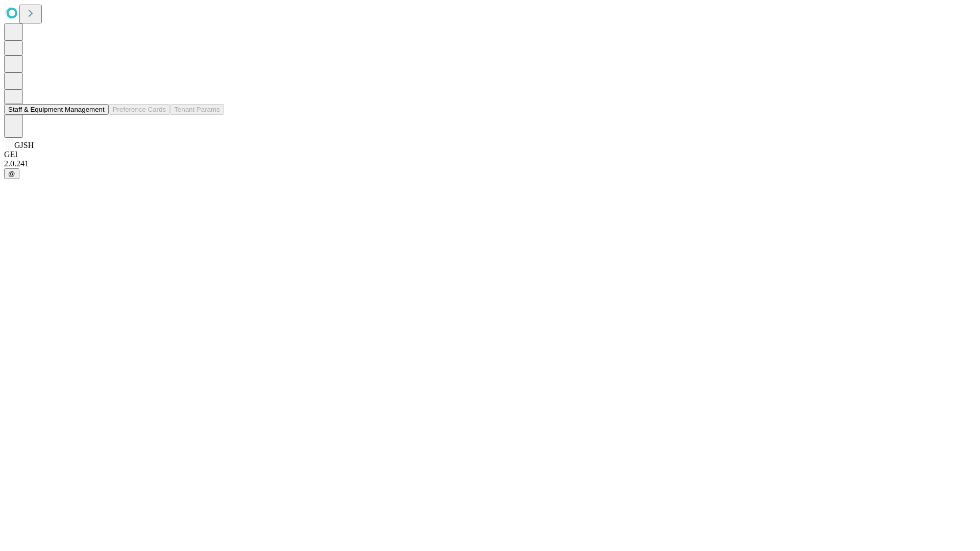 Image resolution: width=980 pixels, height=551 pixels. Describe the element at coordinates (490, 155) in the screenshot. I see `div: GEI` at that location.